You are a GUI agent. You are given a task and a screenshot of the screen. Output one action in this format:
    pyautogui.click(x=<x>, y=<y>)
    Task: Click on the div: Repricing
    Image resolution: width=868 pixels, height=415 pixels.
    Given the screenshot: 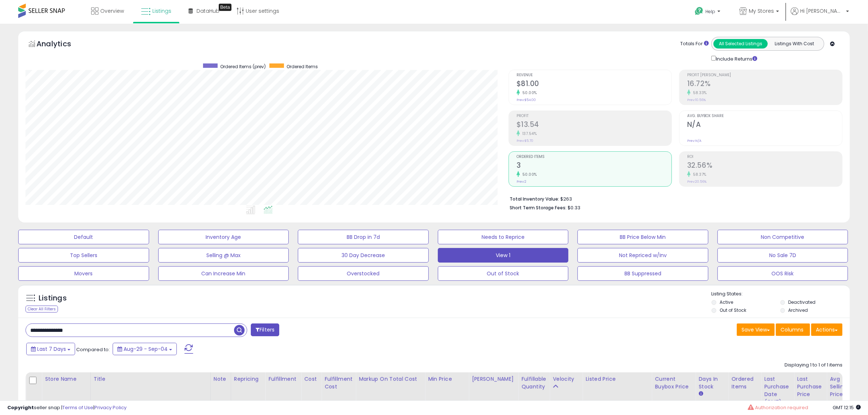 What is the action you would take?
    pyautogui.click(x=248, y=379)
    